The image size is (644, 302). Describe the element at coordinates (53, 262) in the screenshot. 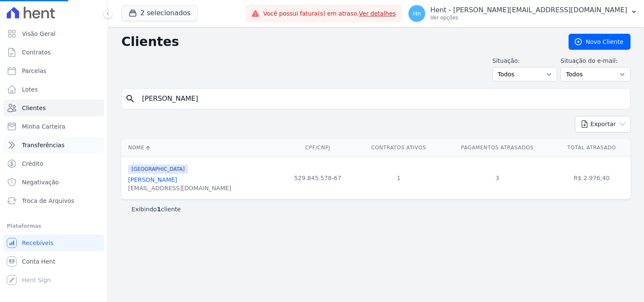

I see `a: Conta Hent` at that location.